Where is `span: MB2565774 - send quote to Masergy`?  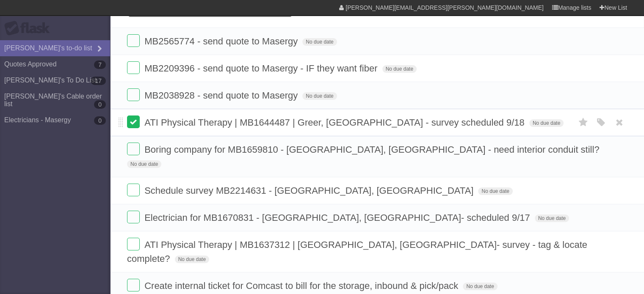 span: MB2565774 - send quote to Masergy is located at coordinates (222, 41).